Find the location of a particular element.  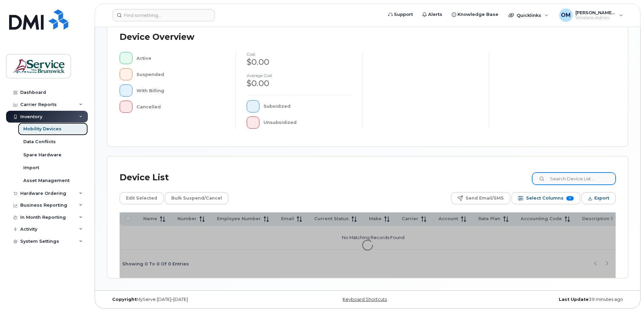

div: 39 minutes ago is located at coordinates (541, 299).